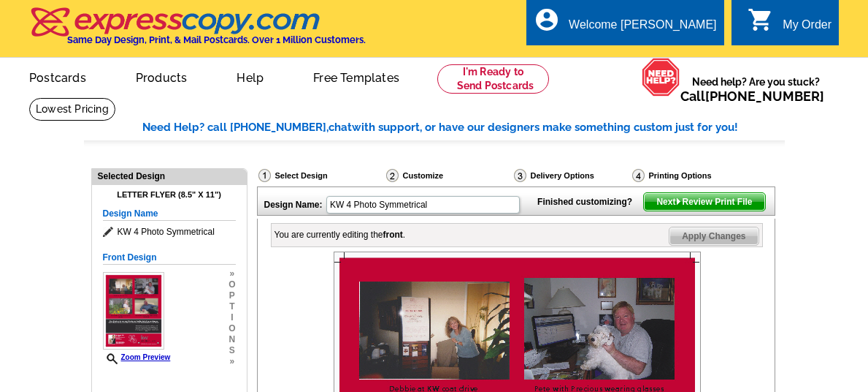 The height and width of the screenshot is (392, 868). Describe the element at coordinates (170, 195) in the screenshot. I see `h4: Letter Flyer (8.5" x 11")` at that location.